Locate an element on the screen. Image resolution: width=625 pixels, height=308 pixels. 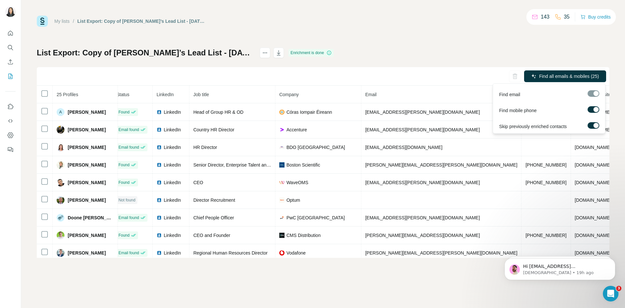
span: 25 Profiles is located at coordinates (67, 94).